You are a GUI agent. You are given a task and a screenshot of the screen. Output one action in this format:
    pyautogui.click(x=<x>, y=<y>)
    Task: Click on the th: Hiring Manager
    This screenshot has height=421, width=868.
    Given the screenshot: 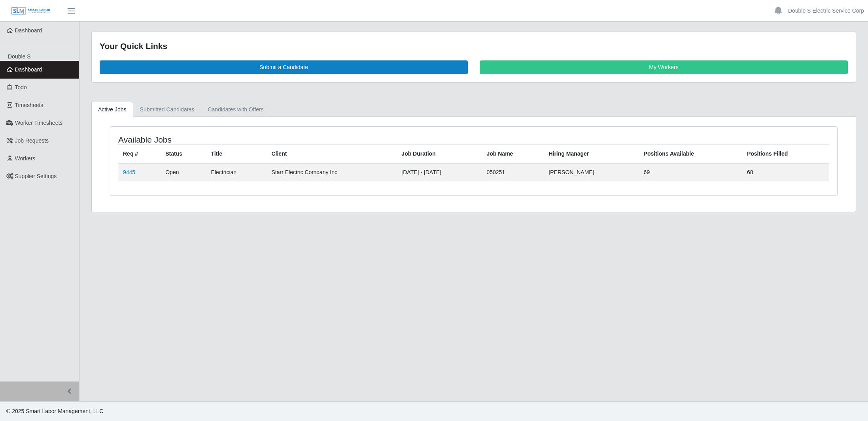 What is the action you would take?
    pyautogui.click(x=591, y=153)
    